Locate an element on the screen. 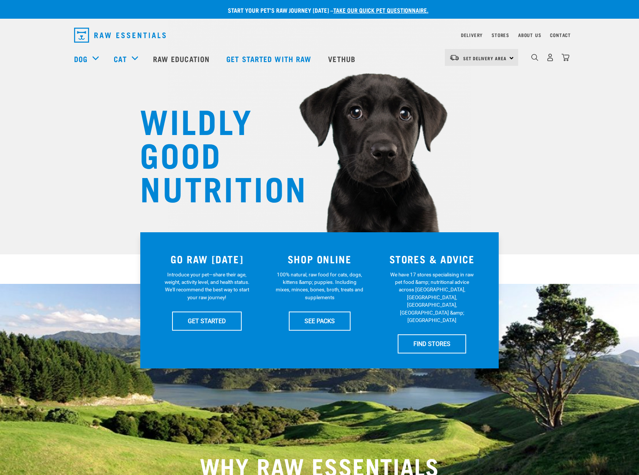 Image resolution: width=639 pixels, height=475 pixels. a: Get started with Raw is located at coordinates (270, 59).